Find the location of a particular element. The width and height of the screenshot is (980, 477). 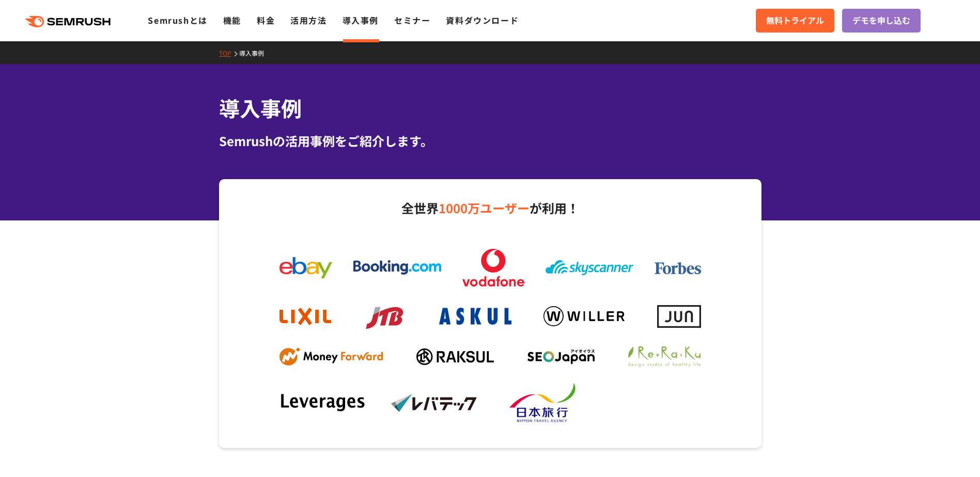

a: セミナー is located at coordinates (412, 20).